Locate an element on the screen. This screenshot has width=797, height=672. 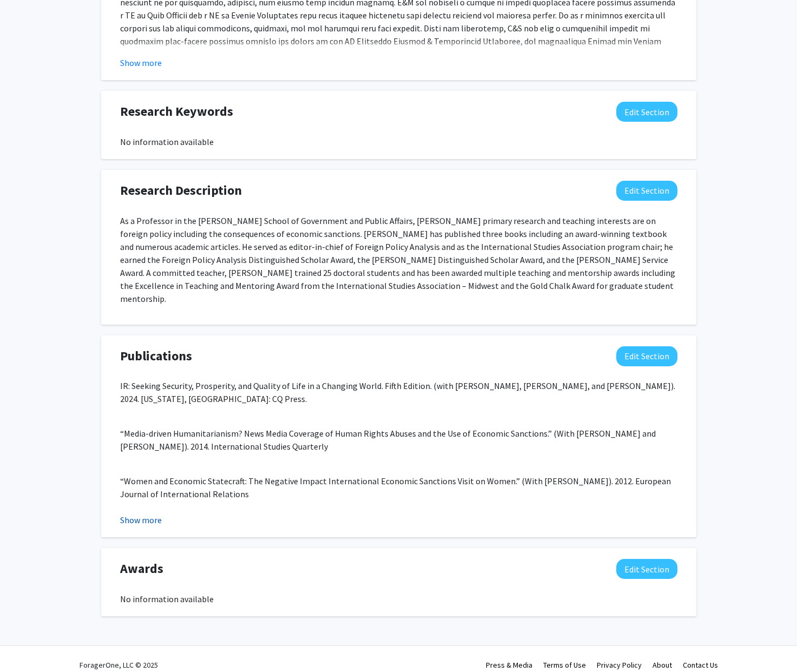
button: Edit Research Description is located at coordinates (646, 190).